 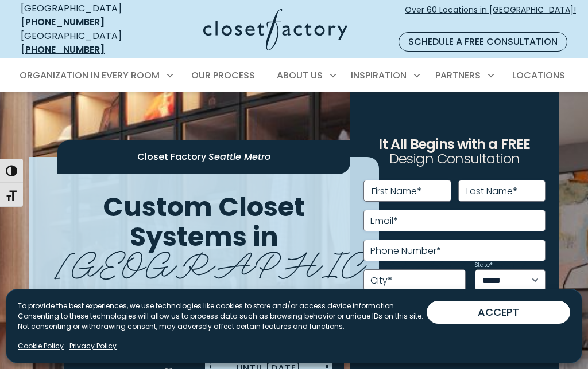 I want to click on button: ACCEPT, so click(x=498, y=312).